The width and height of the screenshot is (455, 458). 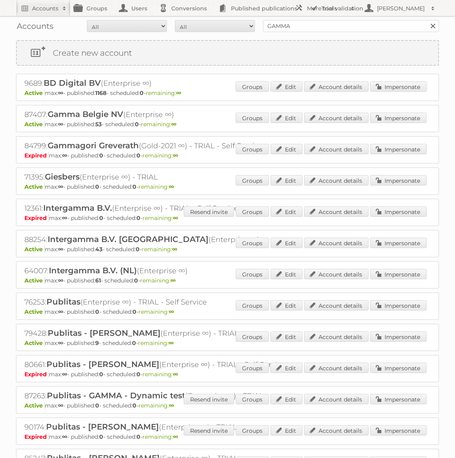 I want to click on h2: 71395: (Enterprise ∞) - TRIAL, so click(x=165, y=177).